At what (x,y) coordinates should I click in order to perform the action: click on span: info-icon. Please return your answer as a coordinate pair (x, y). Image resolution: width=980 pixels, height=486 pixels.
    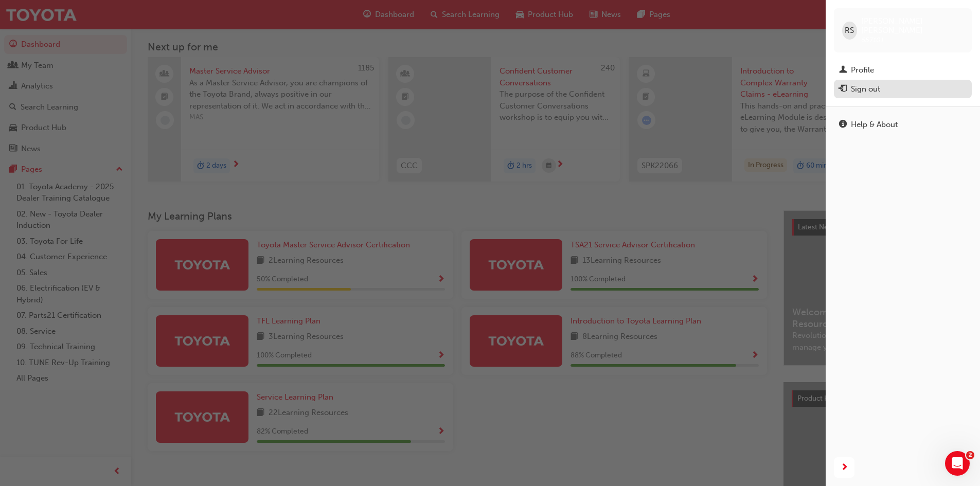
    Looking at the image, I should click on (843, 125).